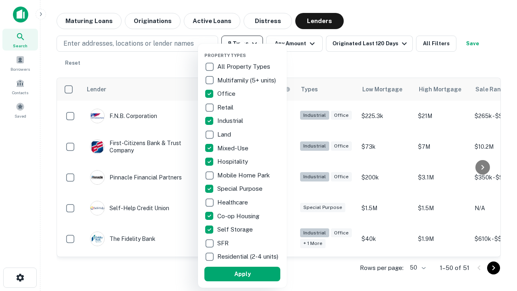 The width and height of the screenshot is (517, 291). What do you see at coordinates (225, 55) in the screenshot?
I see `span: Property Types` at bounding box center [225, 55].